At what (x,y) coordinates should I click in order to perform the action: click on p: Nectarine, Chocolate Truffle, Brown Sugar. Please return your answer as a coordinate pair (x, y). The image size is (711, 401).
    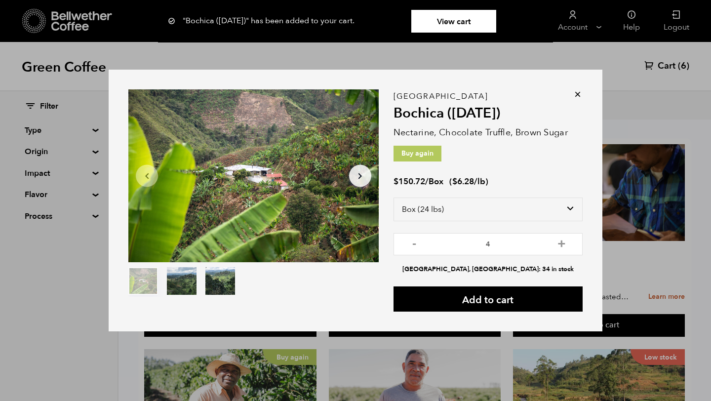
    Looking at the image, I should click on (488, 132).